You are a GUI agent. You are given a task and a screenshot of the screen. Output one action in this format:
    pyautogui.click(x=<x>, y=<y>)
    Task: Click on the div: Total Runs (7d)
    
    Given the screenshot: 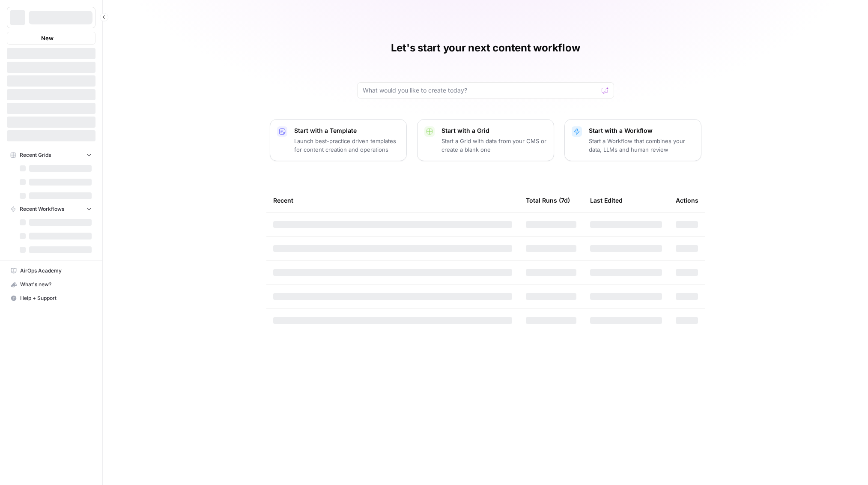 What is the action you would take?
    pyautogui.click(x=548, y=200)
    